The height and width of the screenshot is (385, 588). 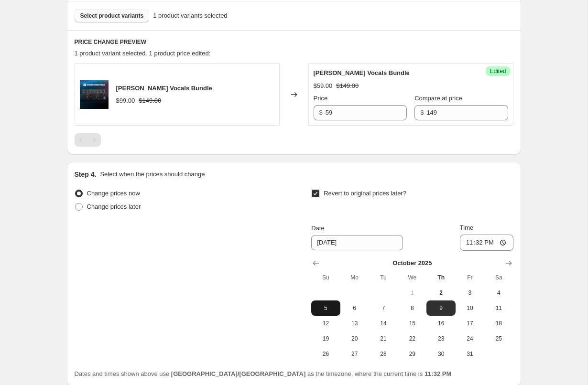 I want to click on span: 17, so click(x=470, y=324).